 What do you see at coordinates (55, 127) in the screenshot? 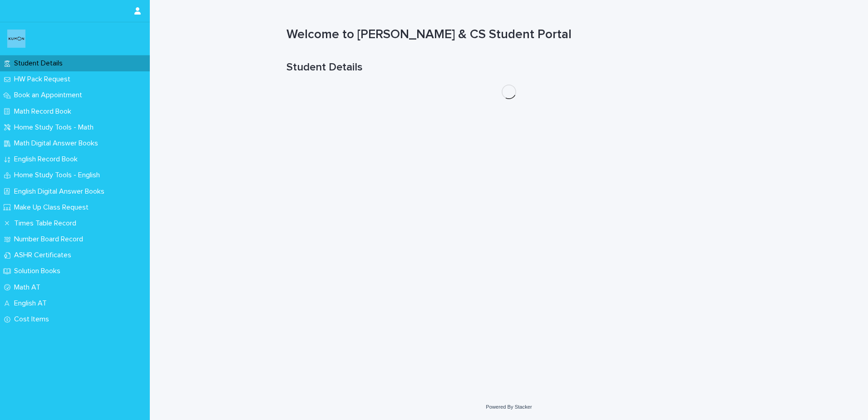
I see `p: Home Study Tools - Math` at bounding box center [55, 127].